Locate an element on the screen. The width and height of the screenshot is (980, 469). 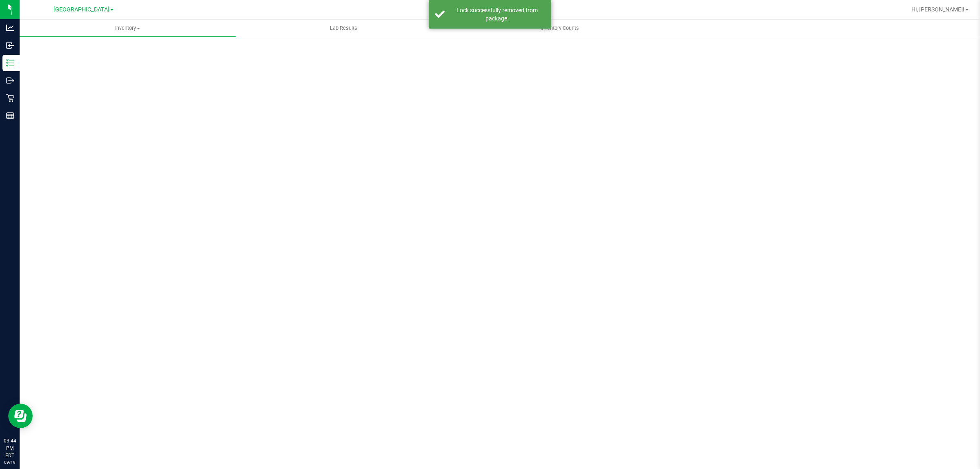
inline-svg: Inbound is located at coordinates (10, 45).